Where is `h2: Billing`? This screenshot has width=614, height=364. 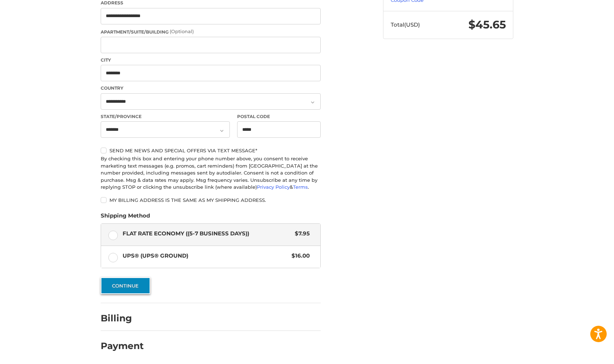 h2: Billing is located at coordinates (122, 318).